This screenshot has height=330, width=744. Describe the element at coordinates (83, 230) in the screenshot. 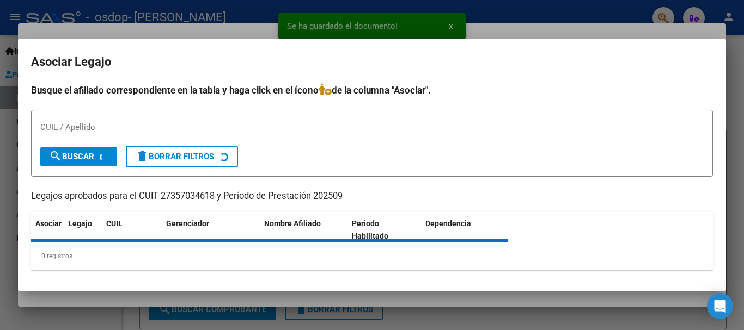

I see `datatable-header-cell: Legajo` at that location.